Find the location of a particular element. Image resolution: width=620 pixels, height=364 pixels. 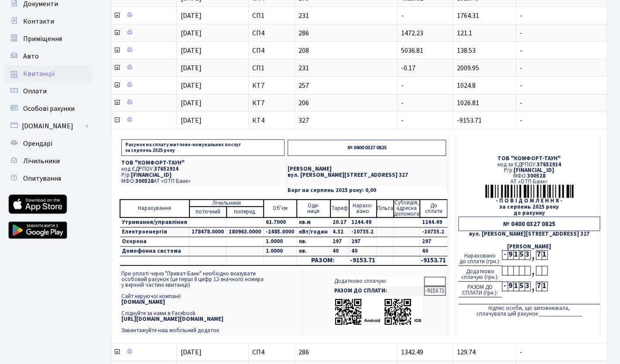

td: До cплати is located at coordinates (434, 208).